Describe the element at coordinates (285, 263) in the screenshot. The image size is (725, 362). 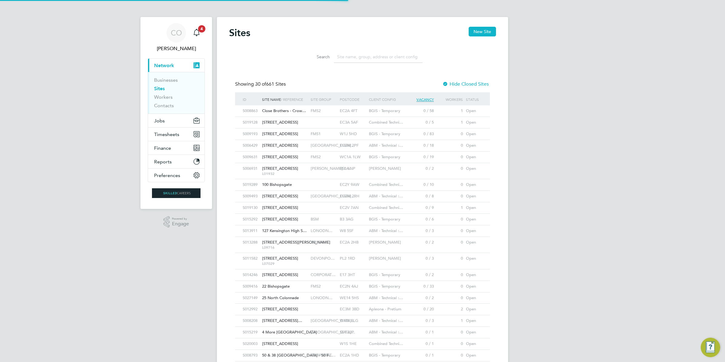
I see `span: L07029` at that location.